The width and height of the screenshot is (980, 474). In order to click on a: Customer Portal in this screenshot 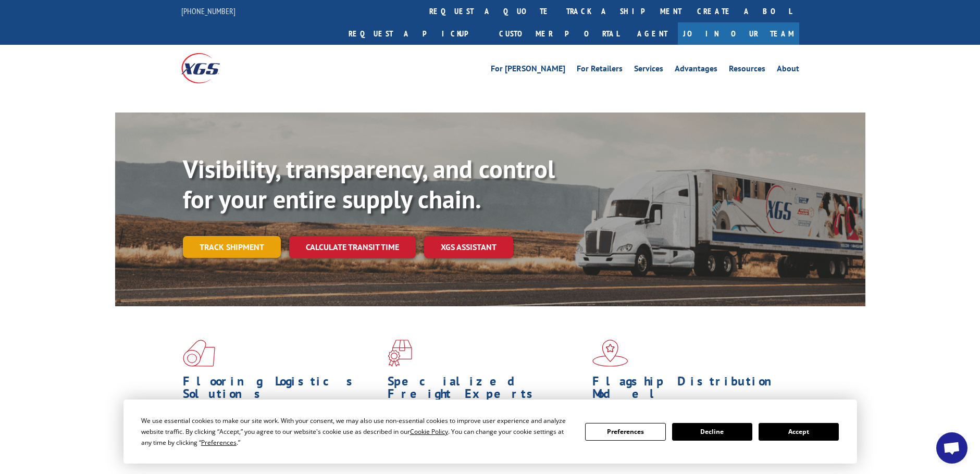, I will do `click(559, 34)`.